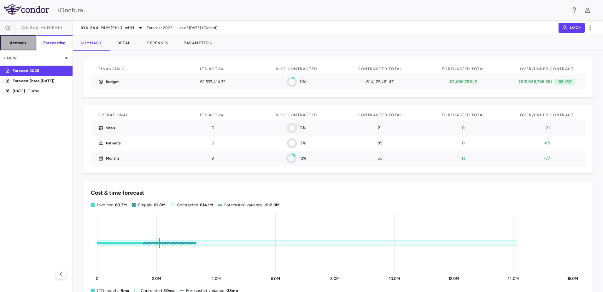 The width and height of the screenshot is (603, 292). What do you see at coordinates (32, 58) in the screenshot?
I see `p: New` at bounding box center [32, 58].